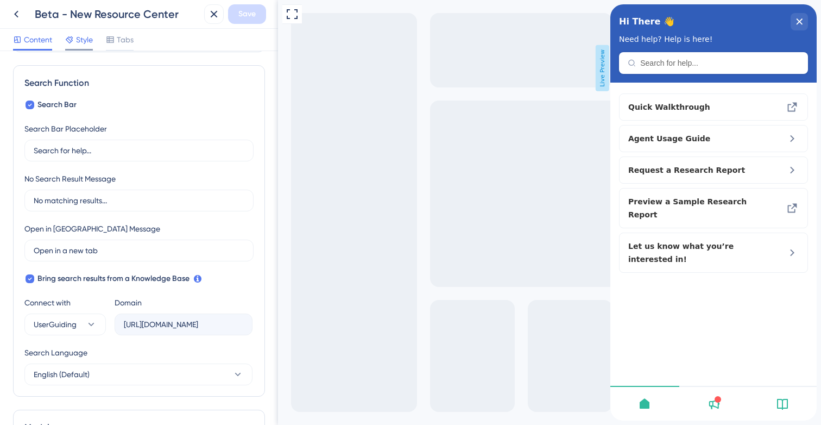  Describe the element at coordinates (86, 134) in the screenshot. I see `span: Agent Usage Guide` at that location.